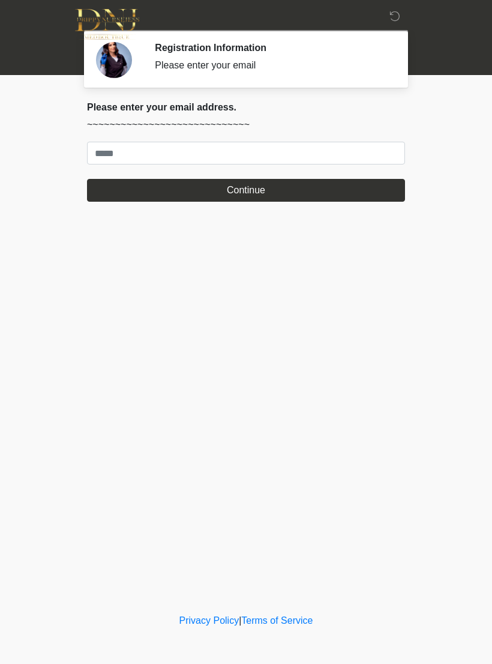  What do you see at coordinates (107, 24) in the screenshot?
I see `img: DNJ Med Boutique Logo` at bounding box center [107, 24].